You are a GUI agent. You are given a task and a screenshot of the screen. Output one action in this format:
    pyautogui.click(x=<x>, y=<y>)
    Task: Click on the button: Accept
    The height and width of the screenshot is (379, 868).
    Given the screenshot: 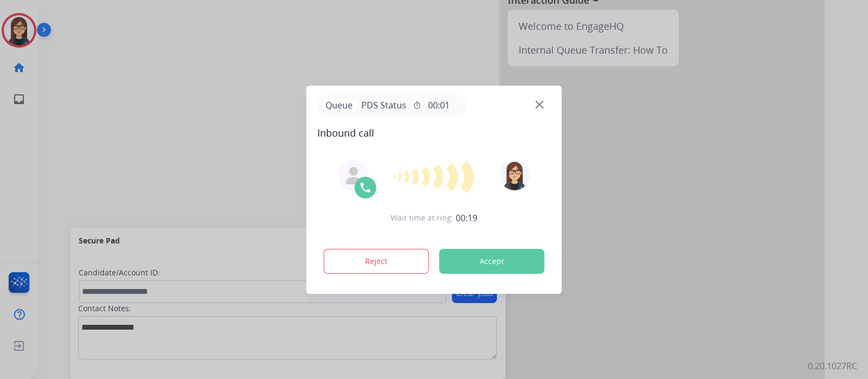 What is the action you would take?
    pyautogui.click(x=492, y=262)
    